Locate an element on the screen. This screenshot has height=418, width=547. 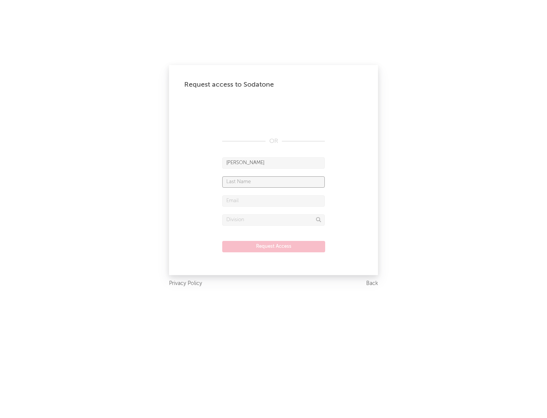
button: Request Access is located at coordinates (273, 246).